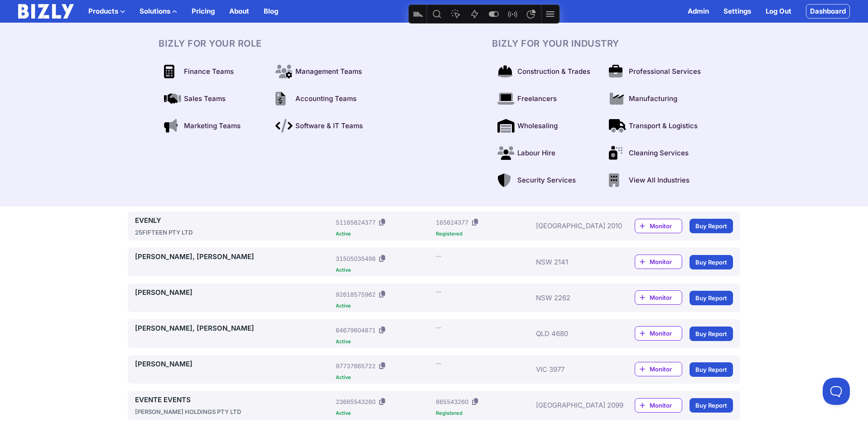 The height and width of the screenshot is (423, 868). What do you see at coordinates (212, 126) in the screenshot?
I see `a: Marketing Teams` at bounding box center [212, 126].